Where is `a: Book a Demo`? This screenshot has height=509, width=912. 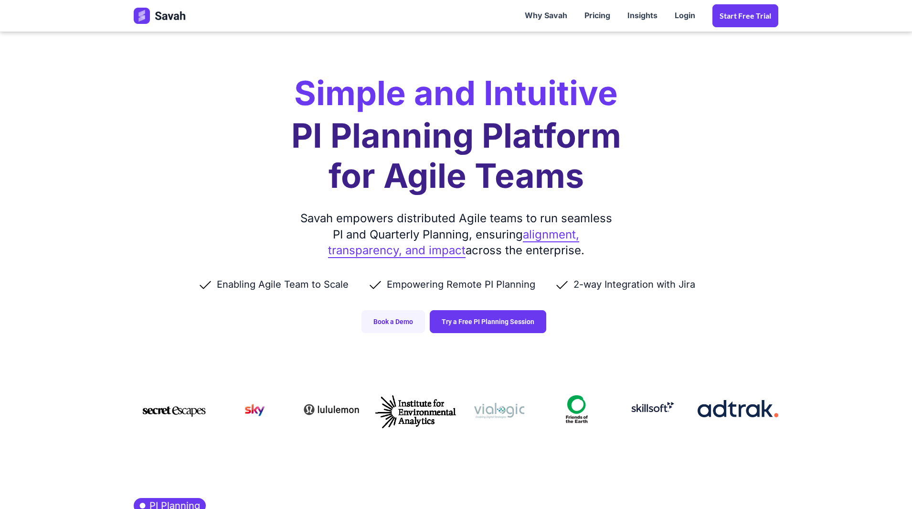
a: Book a Demo is located at coordinates (393, 322).